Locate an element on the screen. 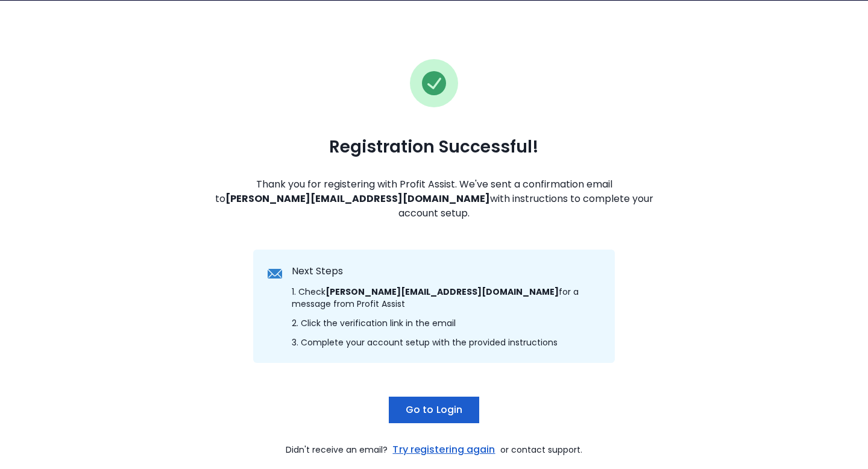 The height and width of the screenshot is (469, 868). span: 3. Complete your account setup with the provided instructions is located at coordinates (424, 342).